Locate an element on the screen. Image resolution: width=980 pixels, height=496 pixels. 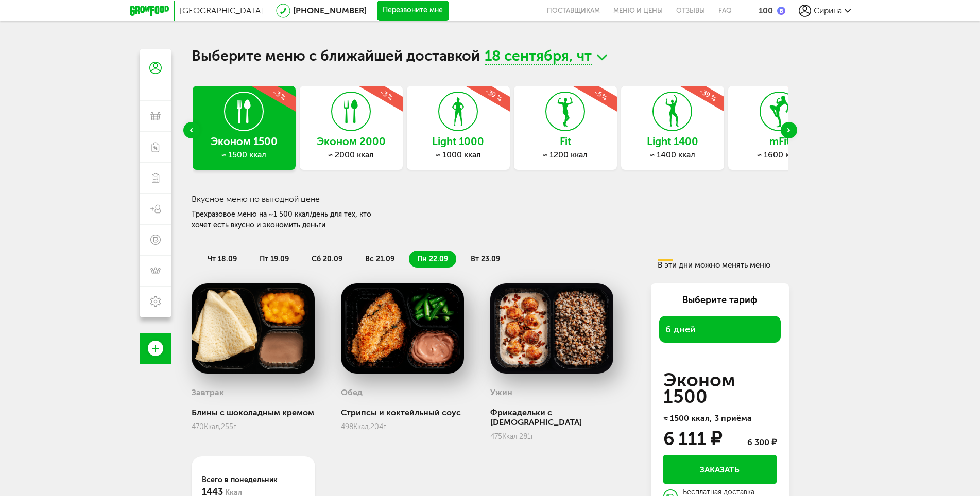
span: вт 23.09 is located at coordinates (485, 259).